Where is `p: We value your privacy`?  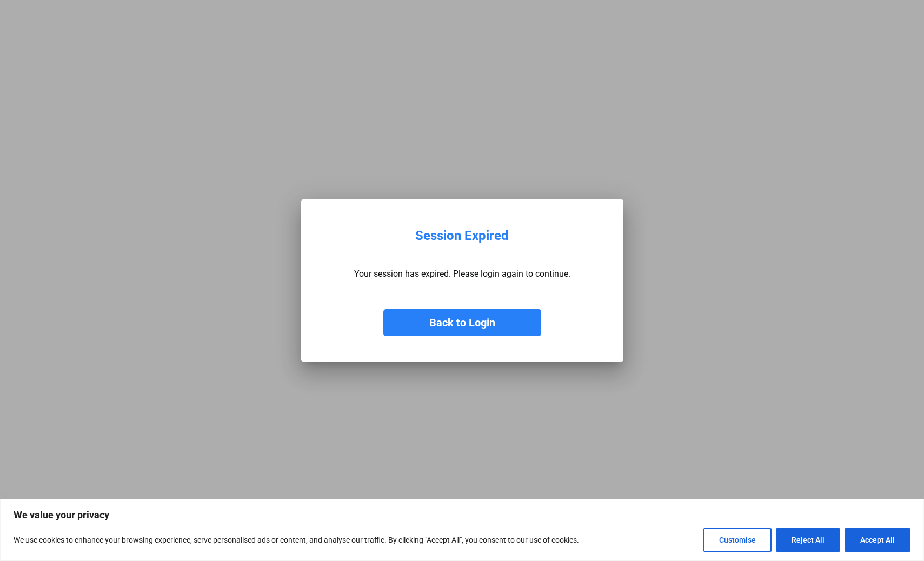 p: We value your privacy is located at coordinates (462, 515).